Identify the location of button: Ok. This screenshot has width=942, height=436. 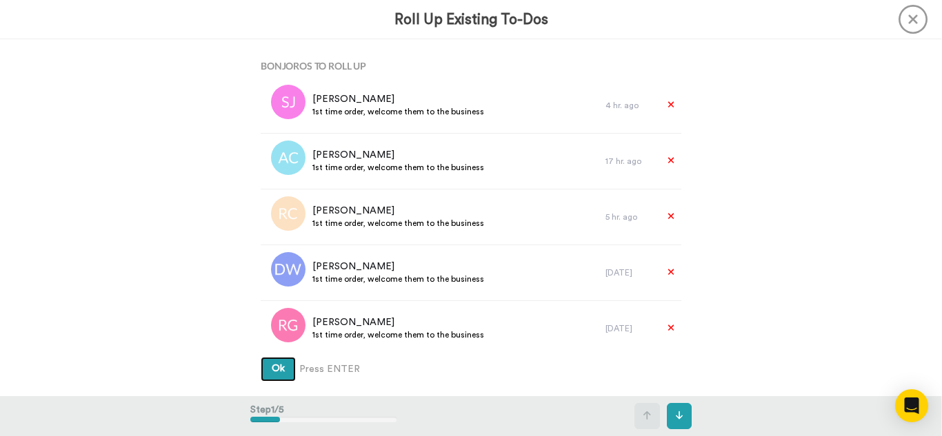
(278, 369).